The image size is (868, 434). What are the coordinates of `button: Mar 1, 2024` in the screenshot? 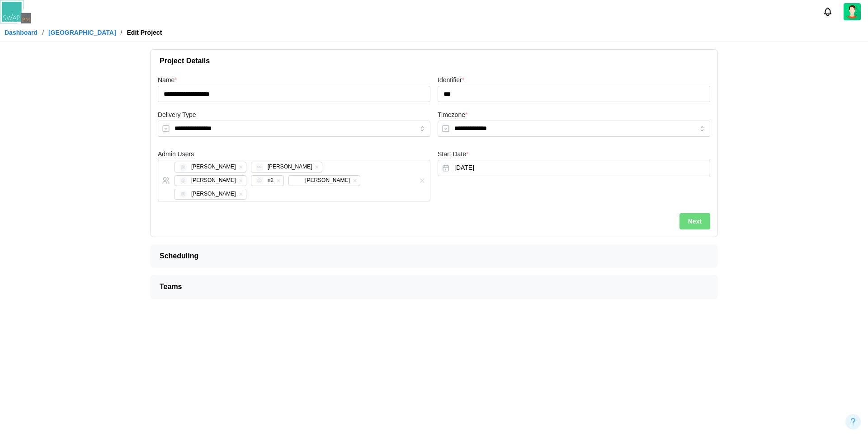 It's located at (573, 168).